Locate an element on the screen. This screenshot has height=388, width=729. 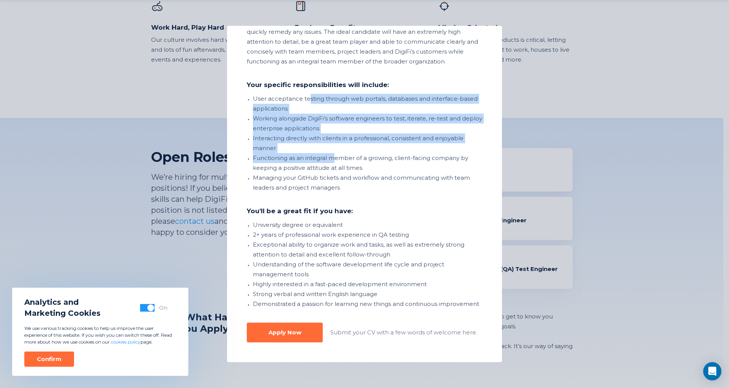
li: Managing your GitHub tickets and workflow and communicating with team leaders and project managers is located at coordinates (368, 183).